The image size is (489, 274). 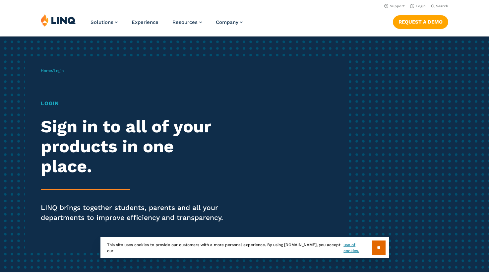 What do you see at coordinates (421, 22) in the screenshot?
I see `a: Request a Demo` at bounding box center [421, 22].